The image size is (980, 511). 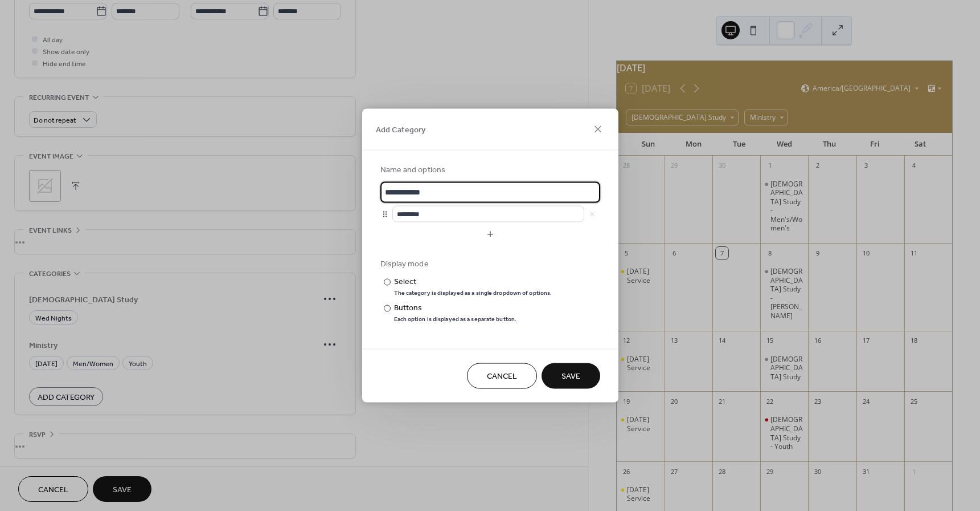 What do you see at coordinates (400, 130) in the screenshot?
I see `span: Add Category` at bounding box center [400, 130].